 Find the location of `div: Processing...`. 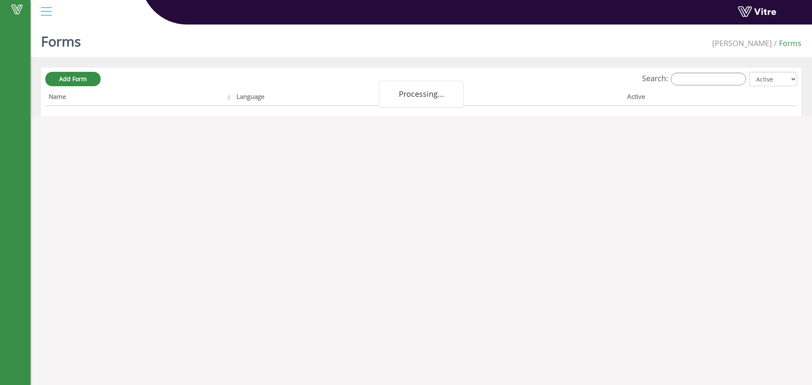

div: Processing... is located at coordinates (421, 94).